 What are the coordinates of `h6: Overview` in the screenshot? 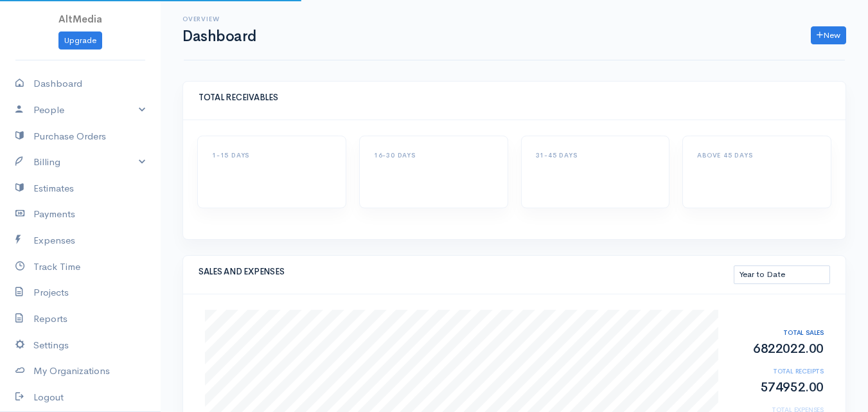 It's located at (219, 19).